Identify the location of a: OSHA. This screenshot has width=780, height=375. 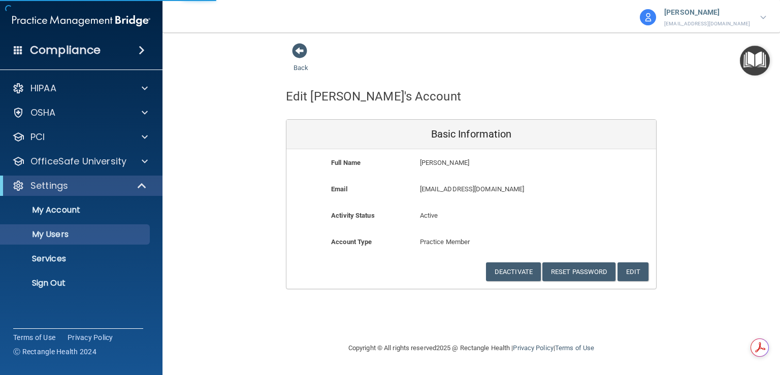
(80, 113).